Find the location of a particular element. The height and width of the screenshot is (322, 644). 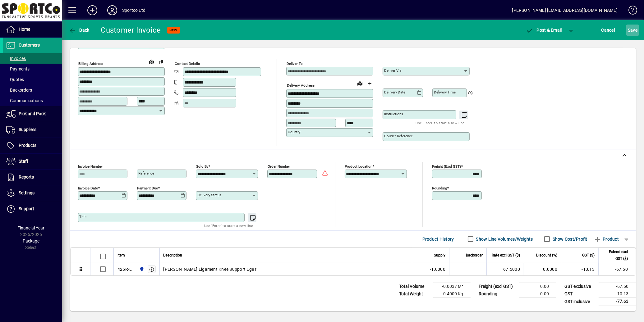

a: Communications is located at coordinates (32, 101).